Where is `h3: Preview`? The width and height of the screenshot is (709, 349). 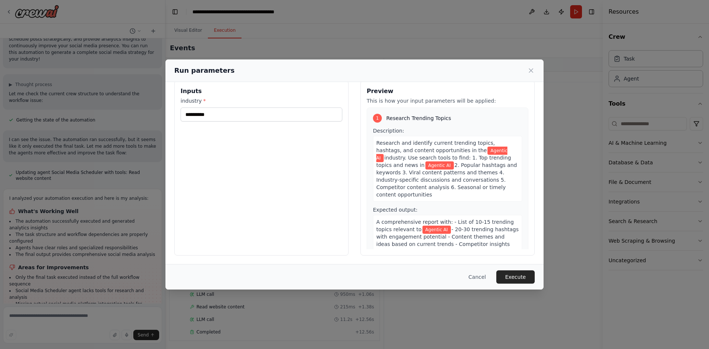
h3: Preview is located at coordinates (447, 91).